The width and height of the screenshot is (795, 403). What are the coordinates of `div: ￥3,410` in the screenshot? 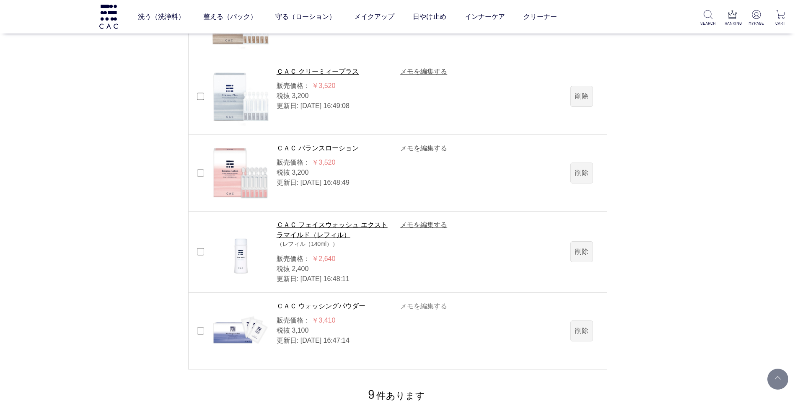 It's located at (323, 321).